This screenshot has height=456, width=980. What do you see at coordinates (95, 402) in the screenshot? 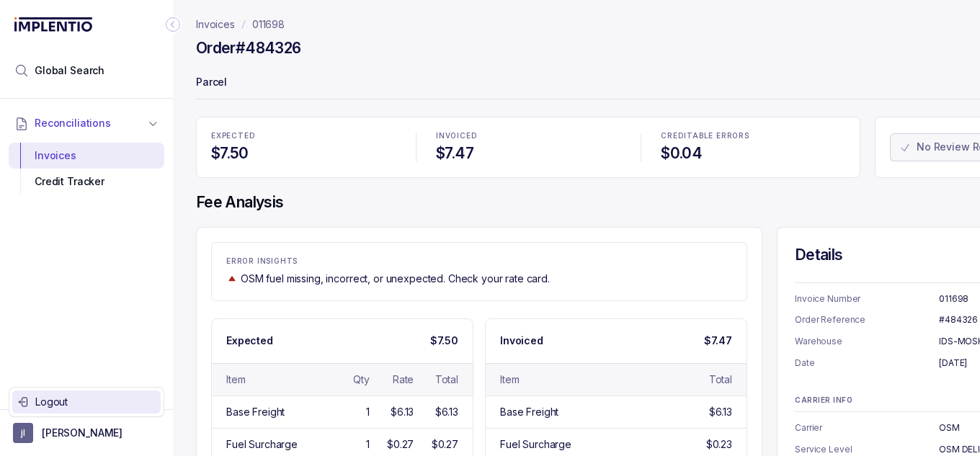
I see `p: Logout` at bounding box center [95, 402].